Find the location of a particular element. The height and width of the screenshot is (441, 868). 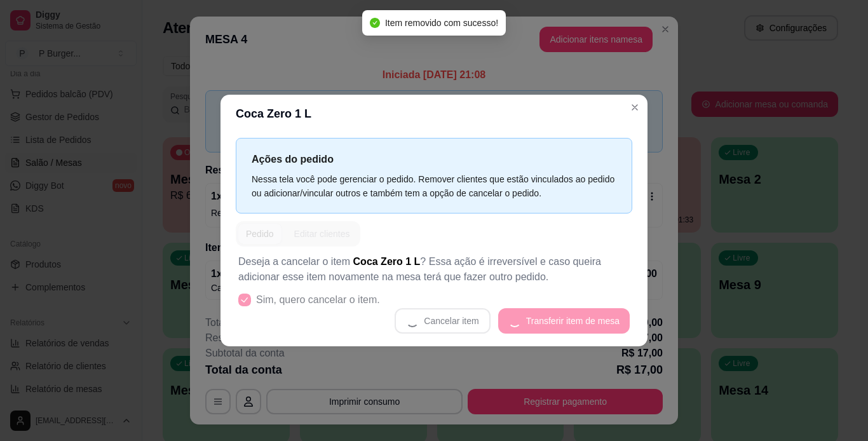

p: Deseja a cancelar o item ? Essa ação é irreversível e caso queira adicionar esse item novamente n... is located at coordinates (434, 269).